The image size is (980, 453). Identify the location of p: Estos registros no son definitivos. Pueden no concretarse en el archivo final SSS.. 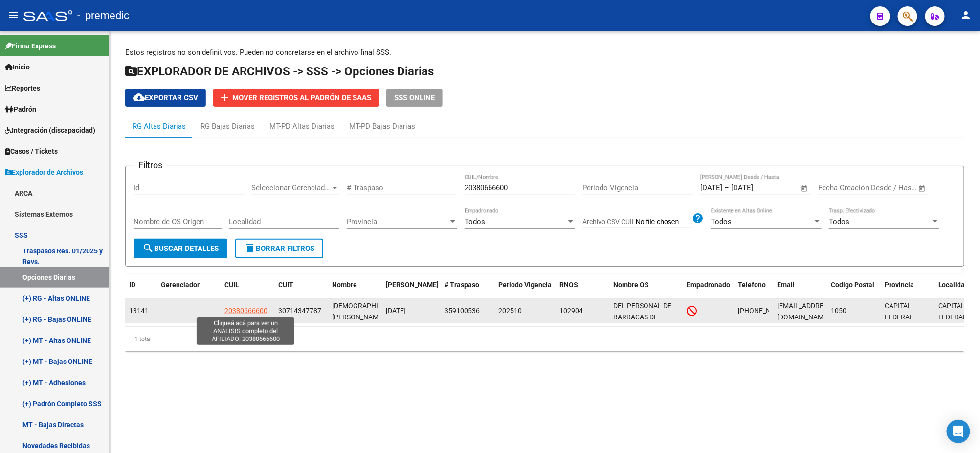
(545, 53).